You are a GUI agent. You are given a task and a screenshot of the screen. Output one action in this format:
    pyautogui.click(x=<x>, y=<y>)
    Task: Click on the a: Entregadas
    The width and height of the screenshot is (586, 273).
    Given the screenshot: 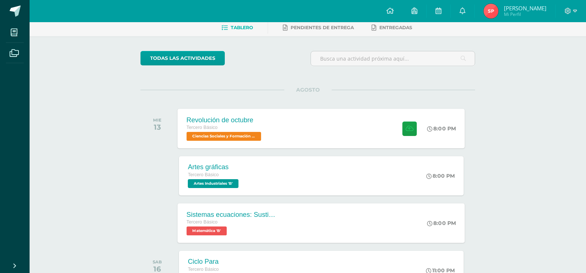 What is the action you would take?
    pyautogui.click(x=392, y=28)
    